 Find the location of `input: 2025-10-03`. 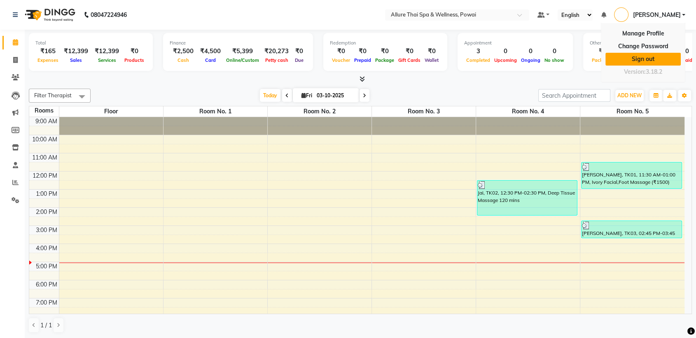

input: 2025-10-03 is located at coordinates (335, 96).